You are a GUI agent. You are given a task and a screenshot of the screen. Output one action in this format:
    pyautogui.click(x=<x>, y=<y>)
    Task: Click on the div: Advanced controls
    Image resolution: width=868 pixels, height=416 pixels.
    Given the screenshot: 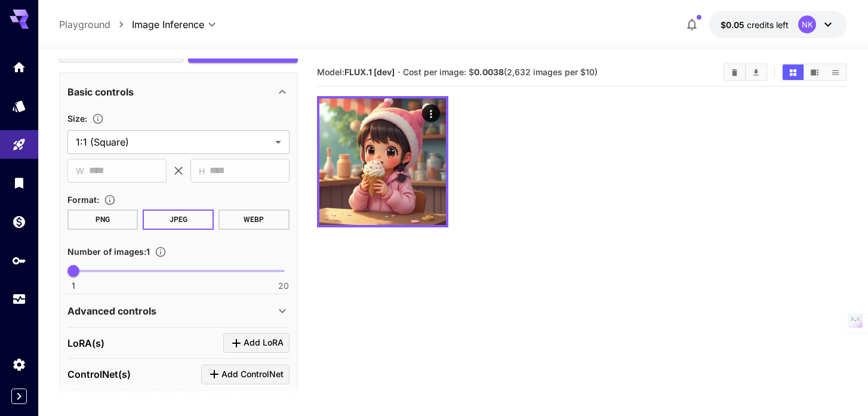 What is the action you would take?
    pyautogui.click(x=179, y=311)
    